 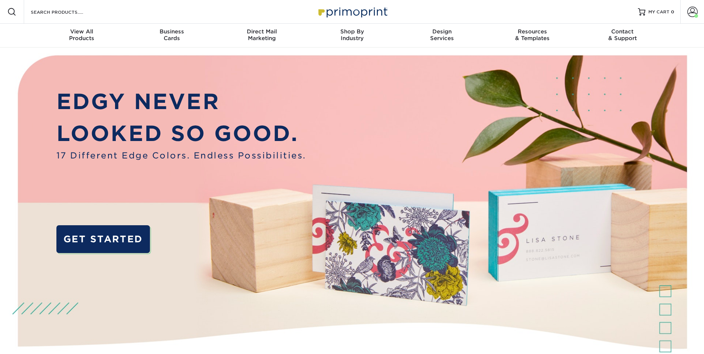 I want to click on a: View AllProducts, so click(x=82, y=36).